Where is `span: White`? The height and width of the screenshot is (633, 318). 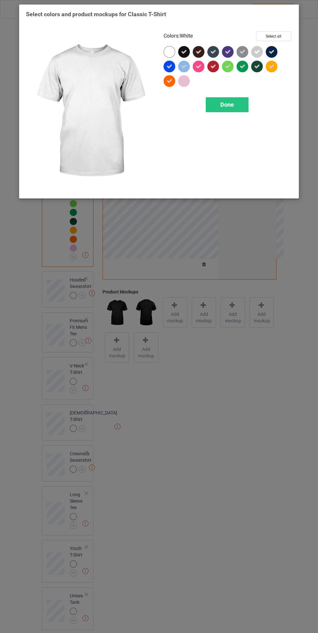 span: White is located at coordinates (186, 36).